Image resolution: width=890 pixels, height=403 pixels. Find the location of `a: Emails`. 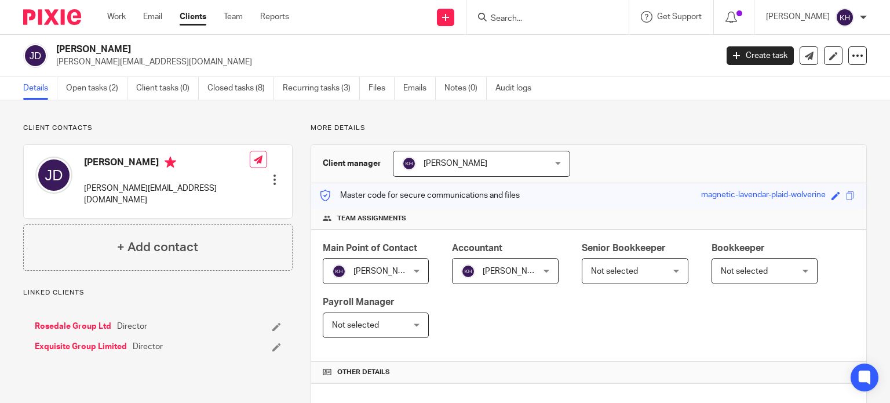

a: Emails is located at coordinates (419, 88).